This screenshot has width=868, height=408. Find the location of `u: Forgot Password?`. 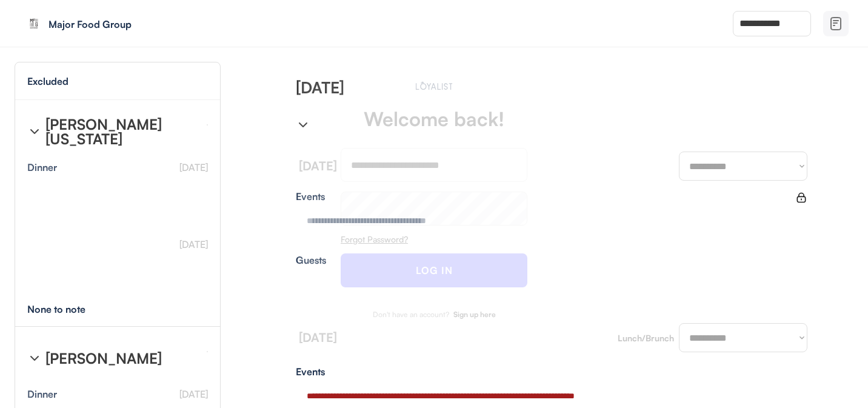

u: Forgot Password? is located at coordinates (374, 239).